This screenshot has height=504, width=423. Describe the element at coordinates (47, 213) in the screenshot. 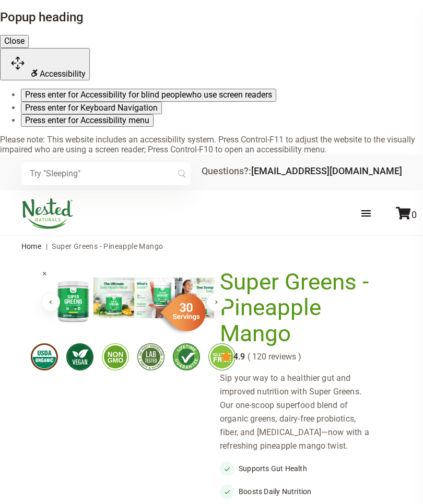

I see `img: Nested Naturals` at that location.